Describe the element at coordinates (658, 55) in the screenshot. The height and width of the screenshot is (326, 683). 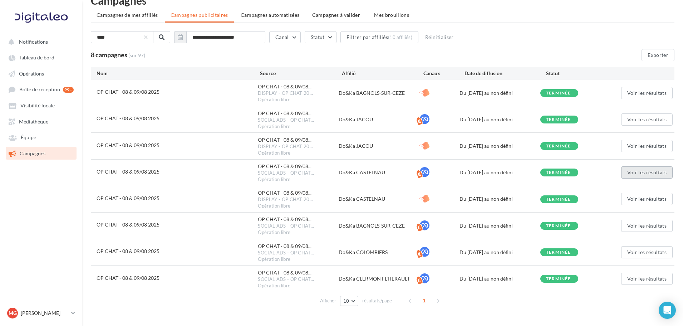
I see `button: Exporter` at that location.